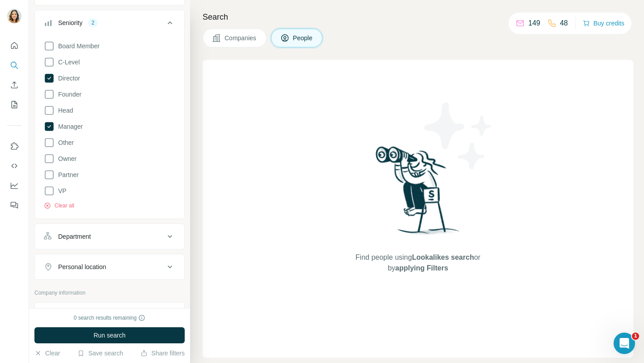  I want to click on button: Save search, so click(100, 353).